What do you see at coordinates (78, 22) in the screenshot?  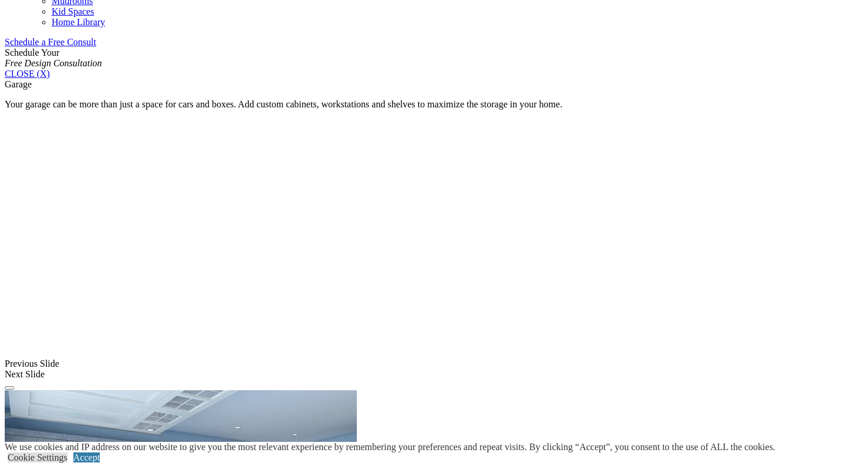 I see `a: Home Library` at bounding box center [78, 22].